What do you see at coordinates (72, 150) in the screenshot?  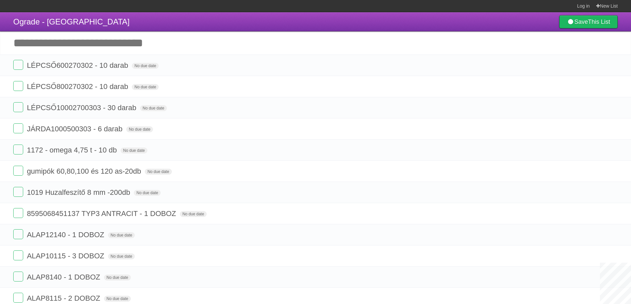 I see `span: 1172 - omega 4,75 t - 10 db` at bounding box center [72, 150].